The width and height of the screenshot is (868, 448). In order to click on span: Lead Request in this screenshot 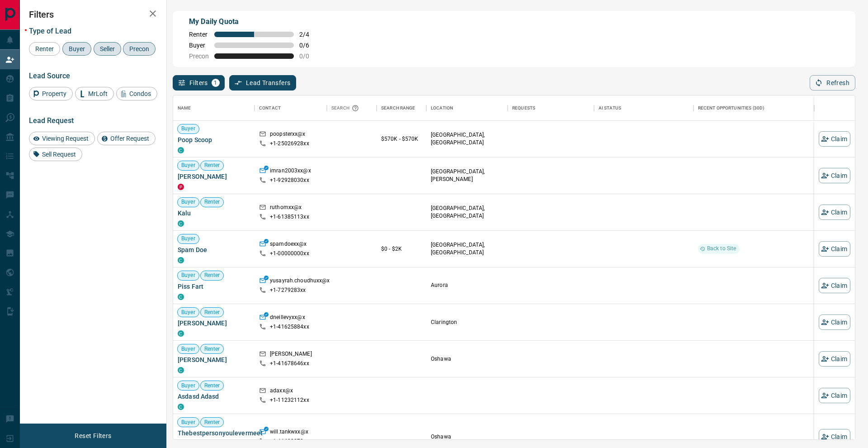, I will do `click(51, 121)`.